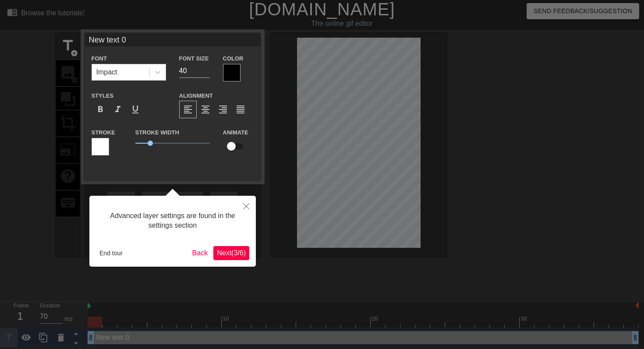  I want to click on span: Next ( 3 / 6 ), so click(231, 253).